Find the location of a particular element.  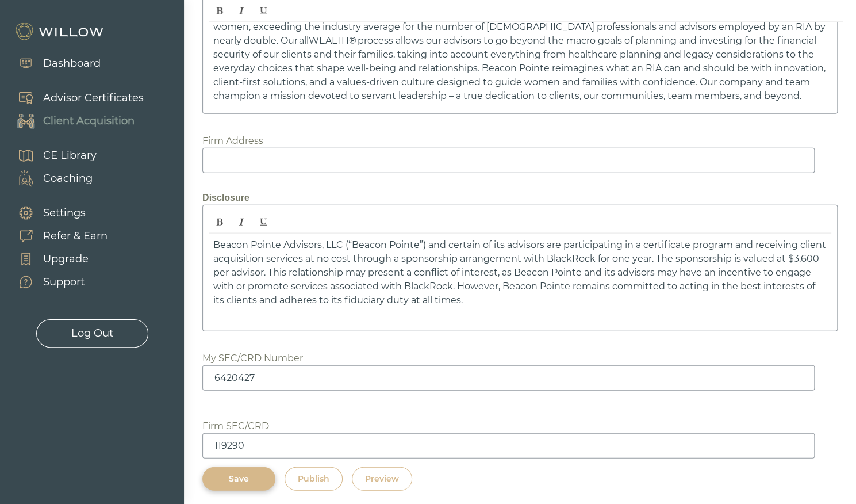

div: CE Library is located at coordinates (69, 155).